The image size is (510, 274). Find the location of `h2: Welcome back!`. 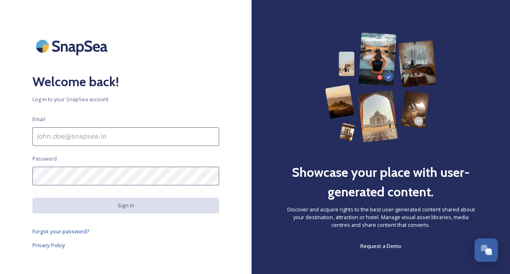

h2: Welcome back! is located at coordinates (126, 82).